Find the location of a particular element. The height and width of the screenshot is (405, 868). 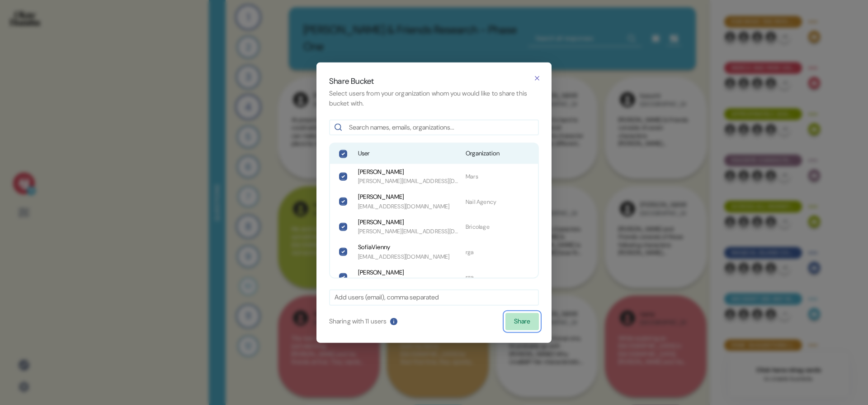

p: Select users from your organization whom you would like to share this bucket with. is located at coordinates (434, 98).